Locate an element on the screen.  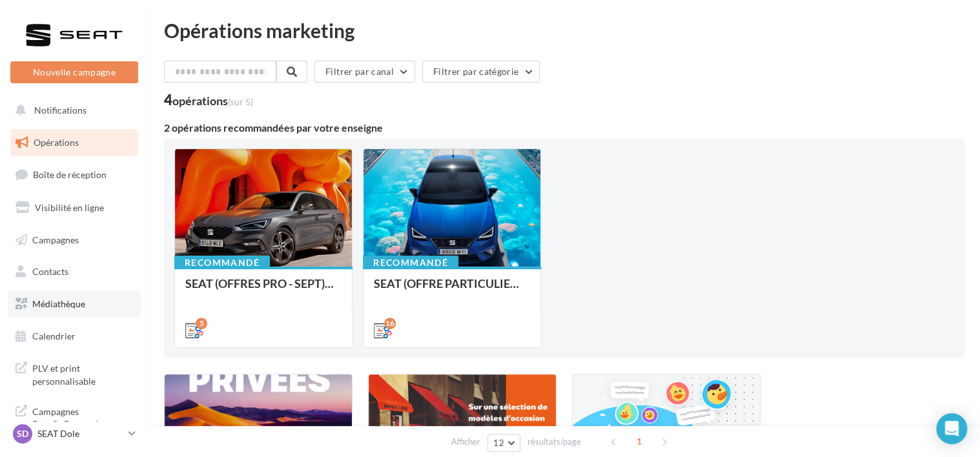
a: Médiathèque is located at coordinates (74, 304).